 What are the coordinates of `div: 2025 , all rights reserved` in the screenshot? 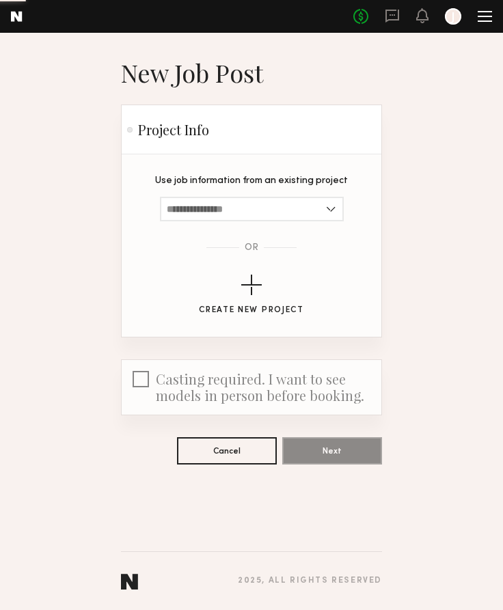 It's located at (310, 581).